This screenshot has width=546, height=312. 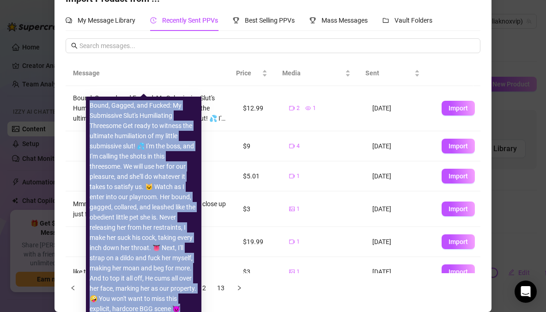 What do you see at coordinates (153, 20) in the screenshot?
I see `span: history` at bounding box center [153, 20].